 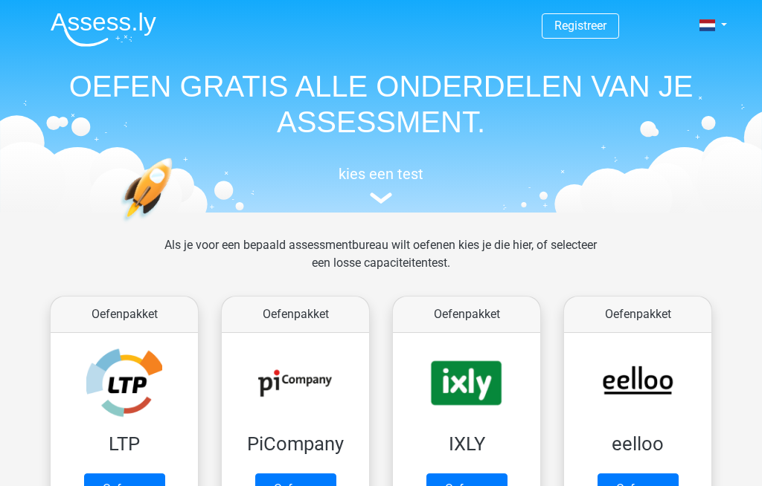 What do you see at coordinates (175, 225) in the screenshot?
I see `img: oefenen` at bounding box center [175, 225].